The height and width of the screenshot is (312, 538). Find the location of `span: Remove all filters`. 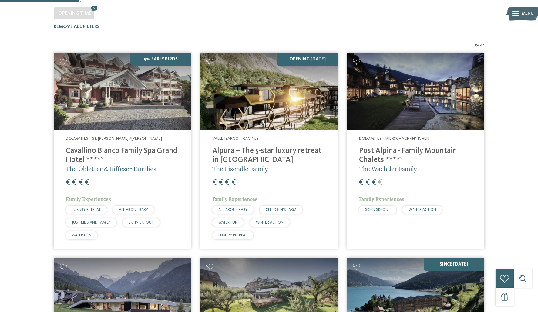

span: Remove all filters is located at coordinates (77, 27).